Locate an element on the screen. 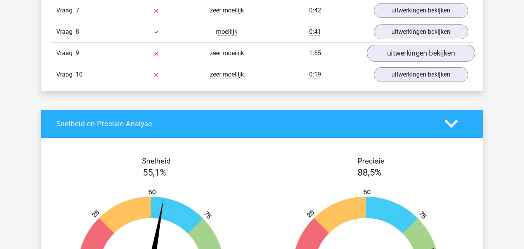 The height and width of the screenshot is (249, 524). span: 88,5% is located at coordinates (370, 172).